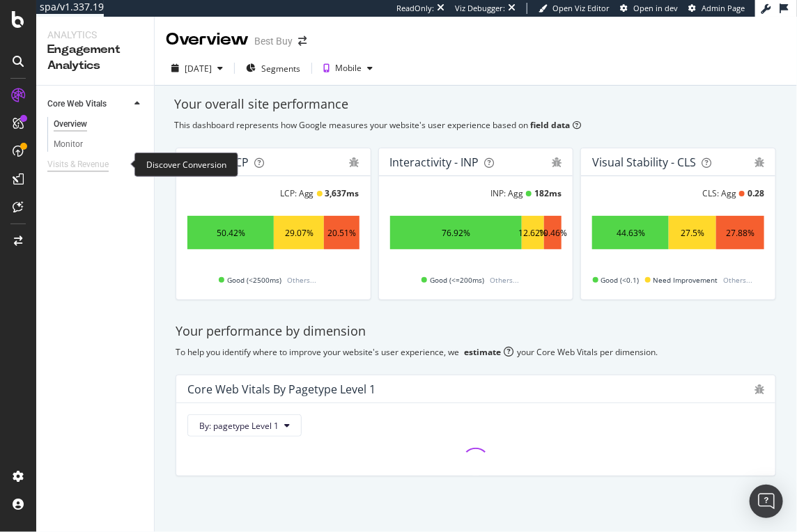 This screenshot has width=797, height=532. I want to click on span: Admin Page, so click(723, 8).